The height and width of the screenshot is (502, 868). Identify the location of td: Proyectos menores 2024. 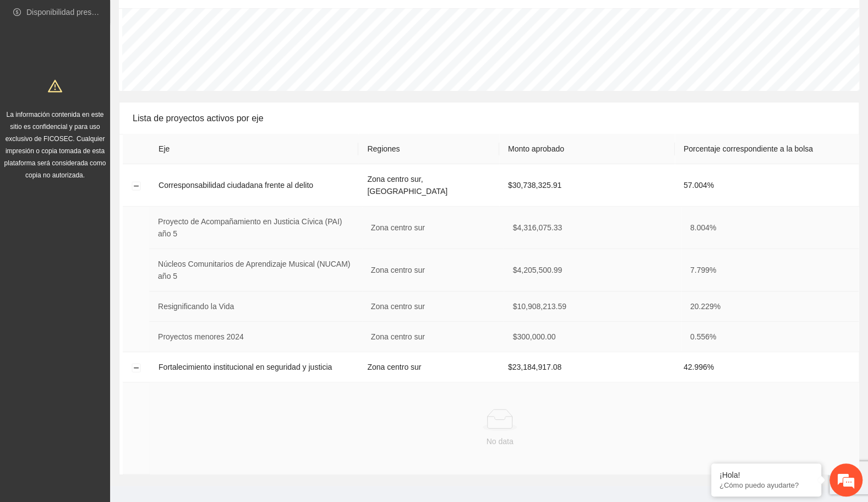
(255, 336).